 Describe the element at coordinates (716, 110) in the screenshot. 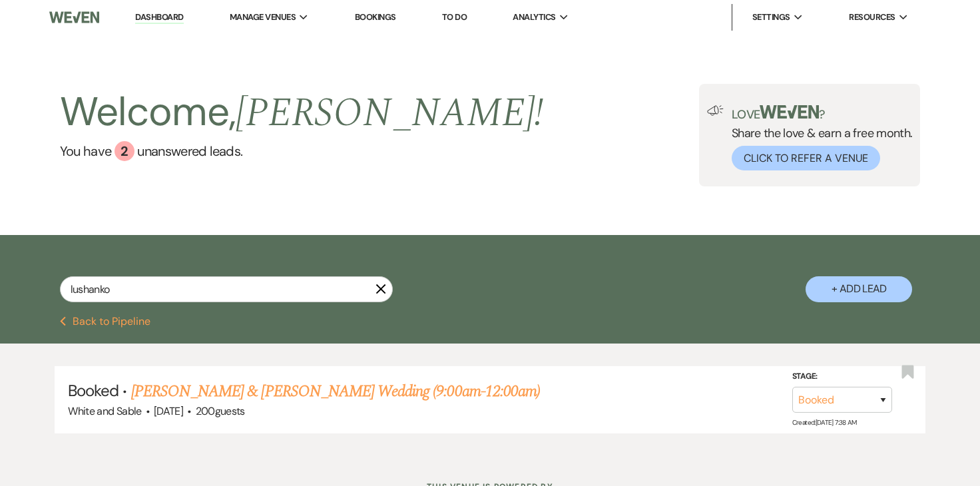

I see `img: loud-speaker-illustration.svg` at that location.